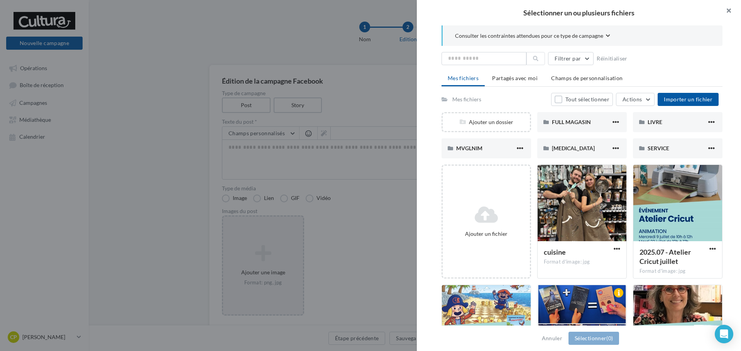  What do you see at coordinates (658, 148) in the screenshot?
I see `span: SERVICE` at bounding box center [658, 148].